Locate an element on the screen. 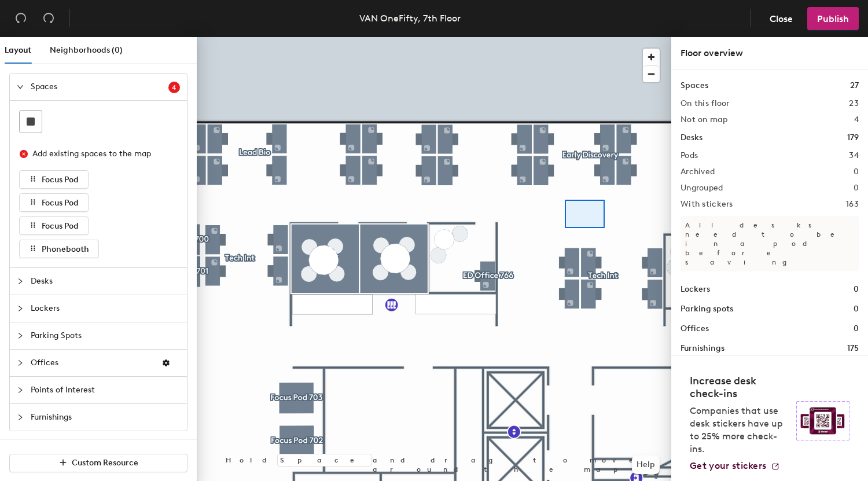 The image size is (868, 481). span: Get your stickers is located at coordinates (728, 465).